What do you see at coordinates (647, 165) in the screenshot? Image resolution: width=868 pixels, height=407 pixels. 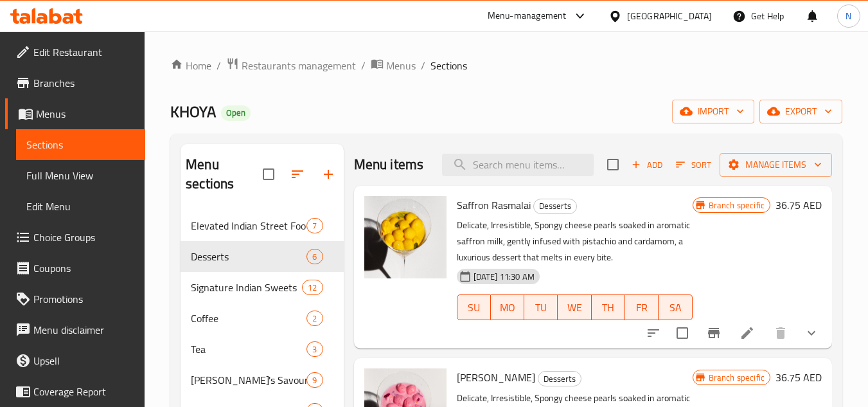 I see `button: Add` at bounding box center [647, 165].